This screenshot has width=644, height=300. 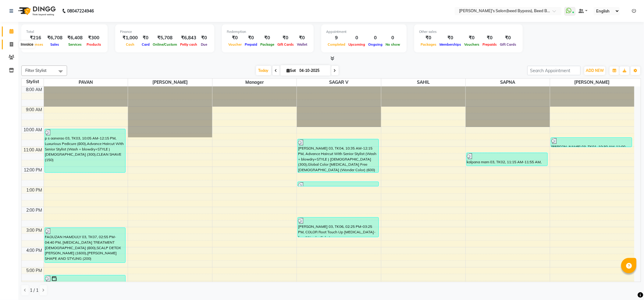 I want to click on div: ₹5,708, so click(x=165, y=38).